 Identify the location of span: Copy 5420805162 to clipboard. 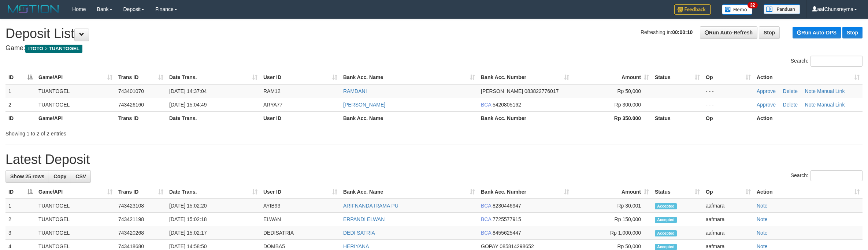
(507, 105).